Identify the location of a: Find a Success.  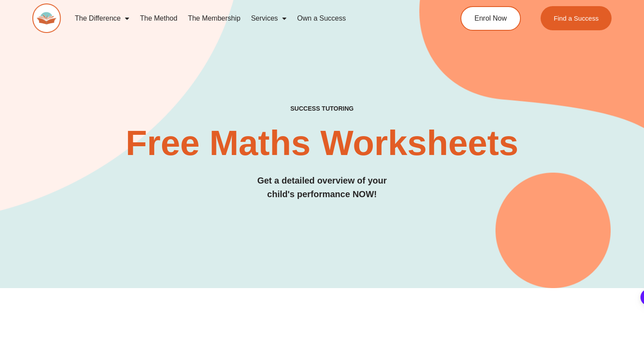
(576, 18).